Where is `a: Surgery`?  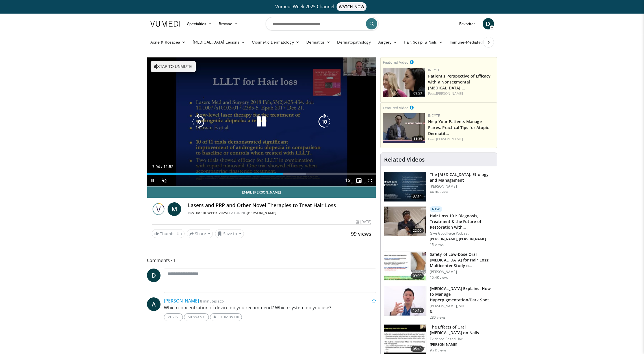 a: Surgery is located at coordinates (387, 42).